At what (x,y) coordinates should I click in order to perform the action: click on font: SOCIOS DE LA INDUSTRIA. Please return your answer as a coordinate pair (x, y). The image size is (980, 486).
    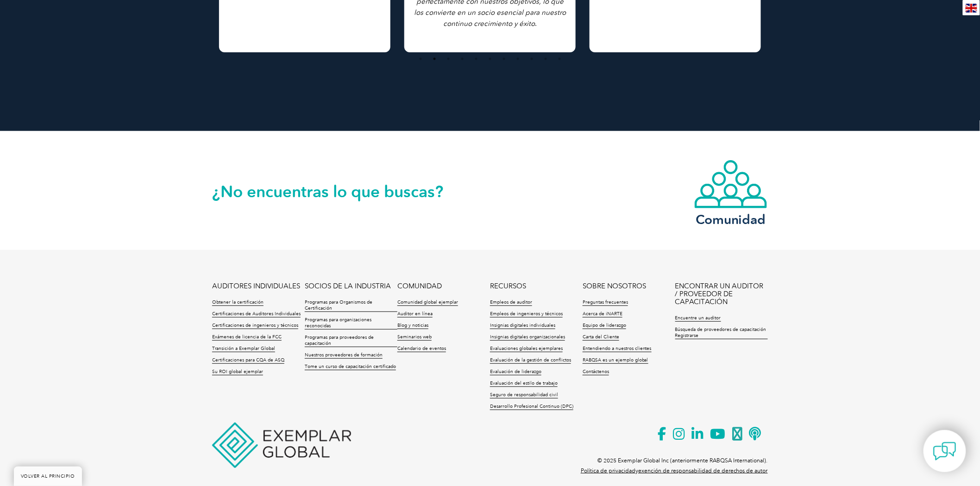
    Looking at the image, I should click on (348, 286).